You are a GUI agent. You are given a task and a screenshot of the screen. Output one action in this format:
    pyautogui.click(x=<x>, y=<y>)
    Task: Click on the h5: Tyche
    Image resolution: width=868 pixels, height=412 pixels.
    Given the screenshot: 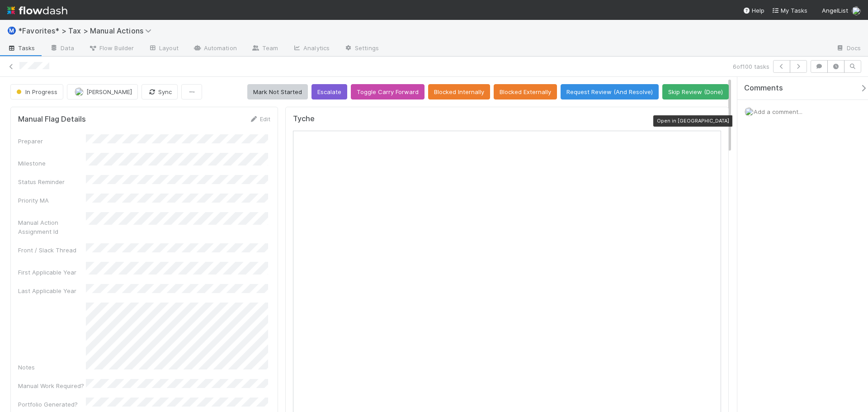 What is the action you would take?
    pyautogui.click(x=304, y=119)
    